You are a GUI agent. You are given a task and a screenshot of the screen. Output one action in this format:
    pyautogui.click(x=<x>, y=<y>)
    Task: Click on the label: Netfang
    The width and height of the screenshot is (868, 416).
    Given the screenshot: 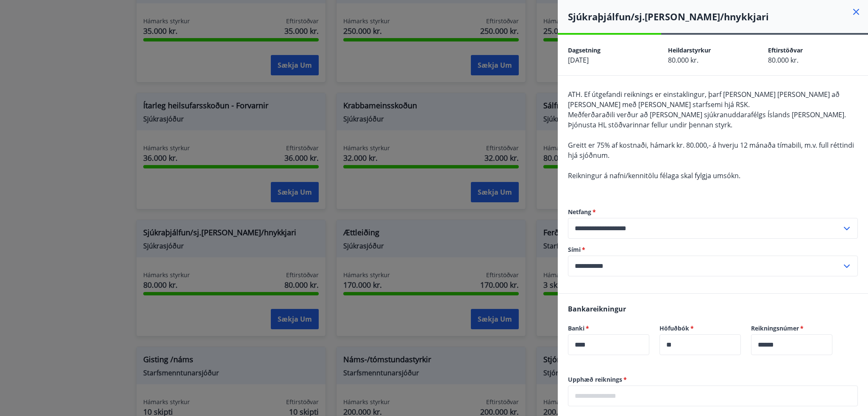 What is the action you would take?
    pyautogui.click(x=713, y=212)
    